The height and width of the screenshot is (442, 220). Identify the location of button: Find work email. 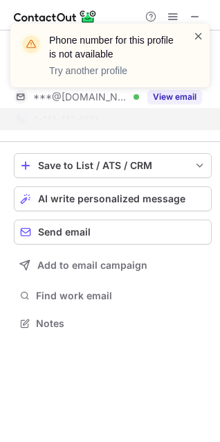
(113, 296).